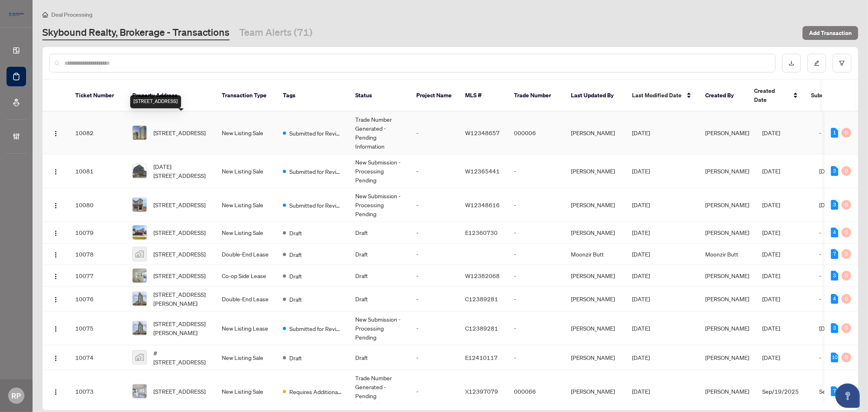  Describe the element at coordinates (379, 96) in the screenshot. I see `th: Status` at that location.